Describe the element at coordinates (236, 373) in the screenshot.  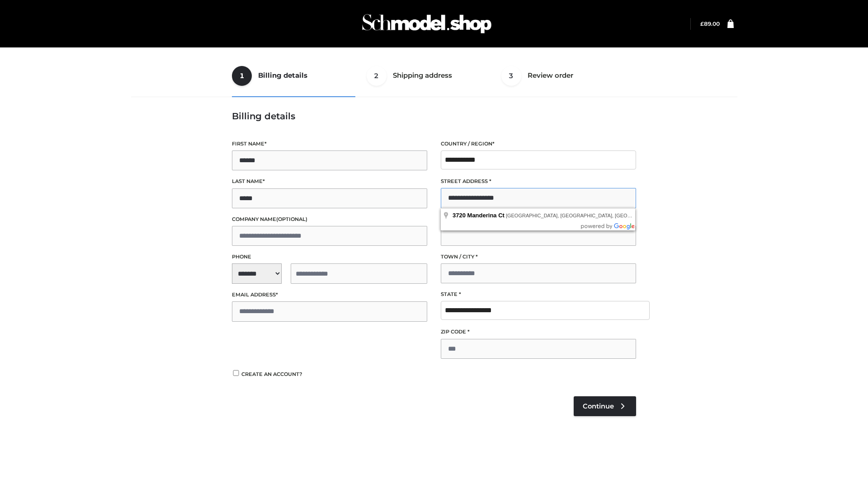
I see `input: Create an account?` at that location.